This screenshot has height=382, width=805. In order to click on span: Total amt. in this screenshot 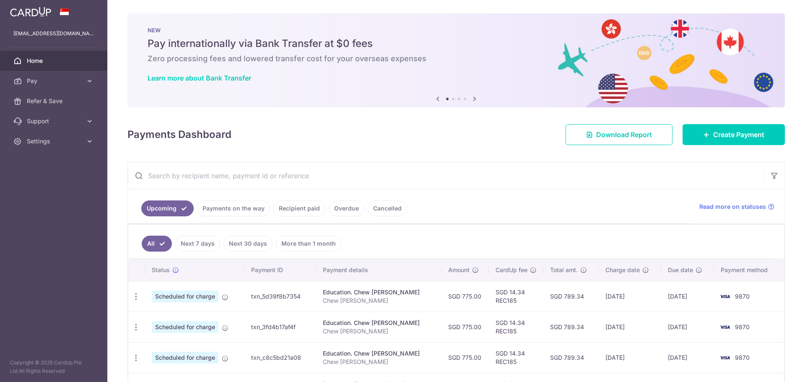, I will do `click(564, 270)`.